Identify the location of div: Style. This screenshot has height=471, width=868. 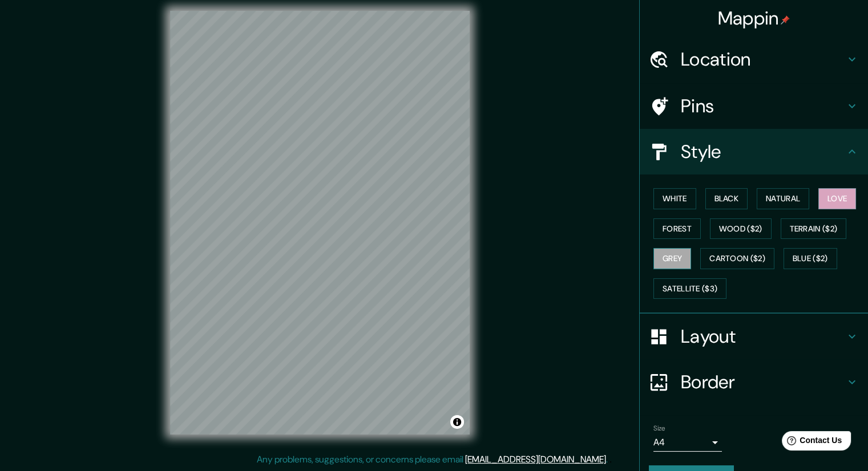
(754, 152).